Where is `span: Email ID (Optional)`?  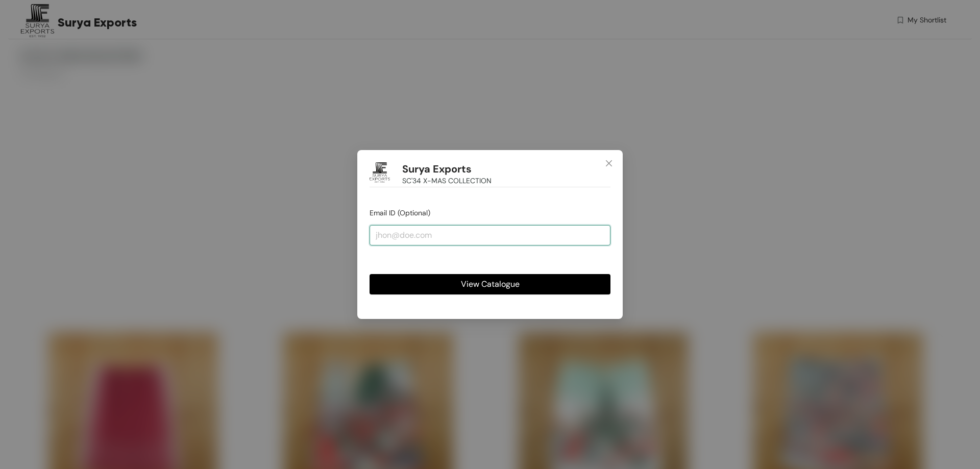 span: Email ID (Optional) is located at coordinates (399, 213).